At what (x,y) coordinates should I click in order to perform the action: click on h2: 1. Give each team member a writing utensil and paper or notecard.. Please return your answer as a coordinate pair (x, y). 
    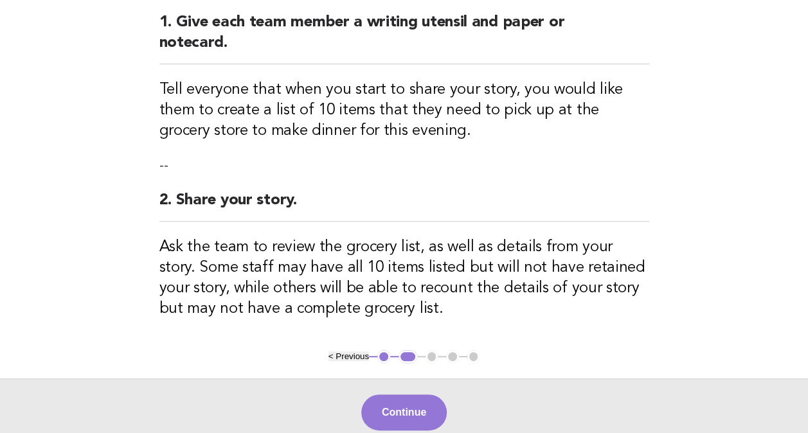
    Looking at the image, I should click on (404, 38).